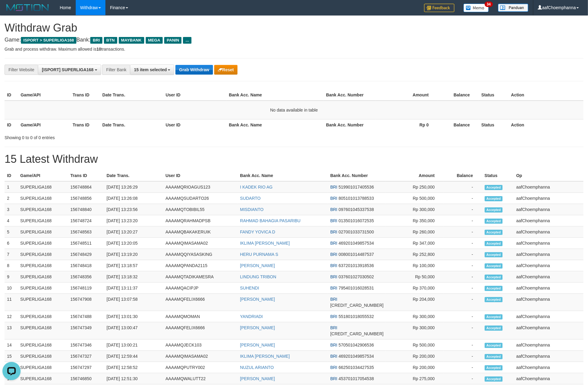  What do you see at coordinates (356, 356) in the screenshot?
I see `span: Copy 469201049857534 to clipboard` at bounding box center [356, 356].